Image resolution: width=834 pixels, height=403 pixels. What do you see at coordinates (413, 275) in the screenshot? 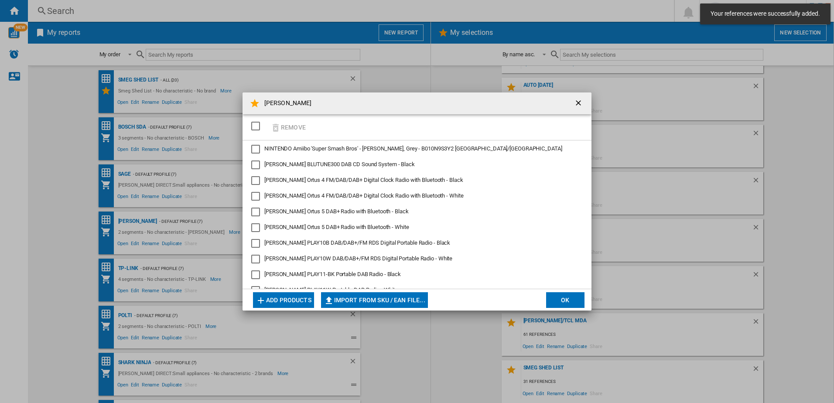
I see `md-checkbox: Roberts PLAY11-BK Portable DAB Radio - Black` at bounding box center [413, 275].